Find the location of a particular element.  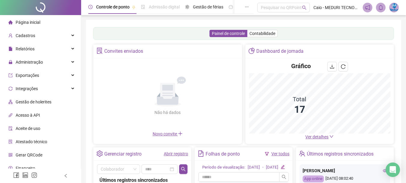

span: Aceite de uso is located at coordinates (28, 128).